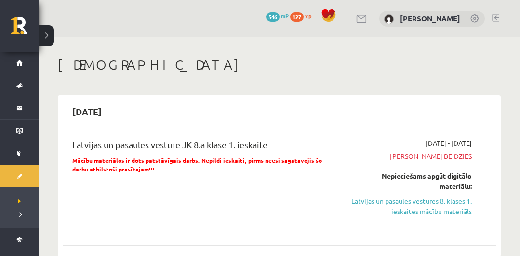 The image size is (520, 256). What do you see at coordinates (303, 16) in the screenshot?
I see `a: 127 xp` at bounding box center [303, 16].